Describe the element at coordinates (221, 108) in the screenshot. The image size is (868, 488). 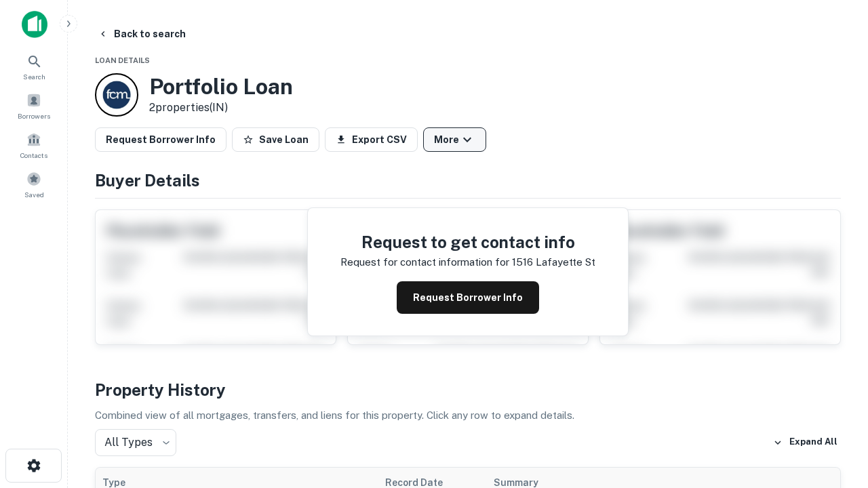
I see `p: 2 properties (IN)` at that location.